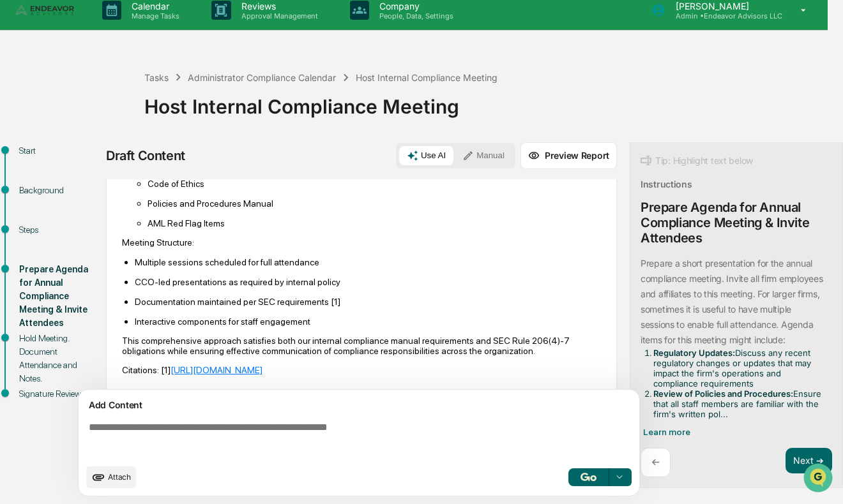 This screenshot has height=504, width=843. Describe the element at coordinates (374, 203) in the screenshot. I see `p: Policies and Procedures Manual` at that location.